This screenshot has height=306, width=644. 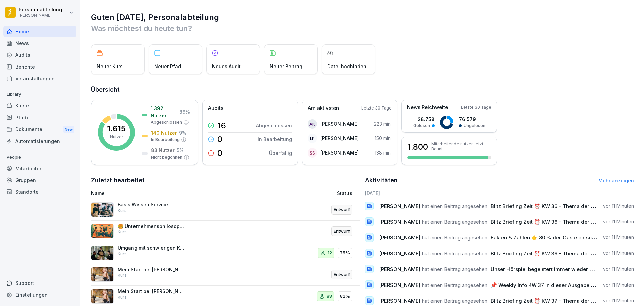 I want to click on div: Support, so click(x=40, y=283).